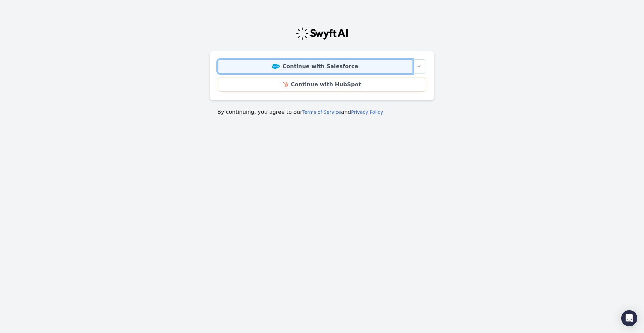 This screenshot has height=333, width=644. I want to click on img: HubSpot, so click(286, 85).